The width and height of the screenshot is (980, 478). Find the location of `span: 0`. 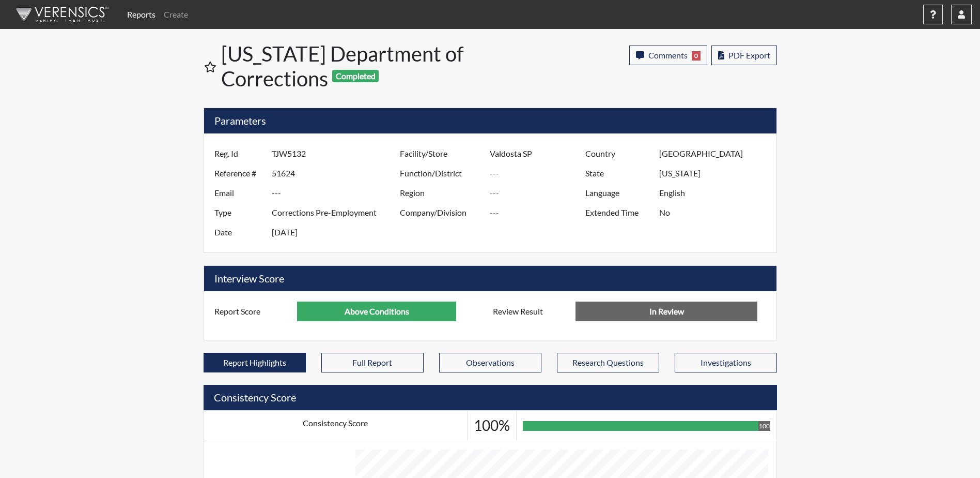

span: 0 is located at coordinates (696, 56).